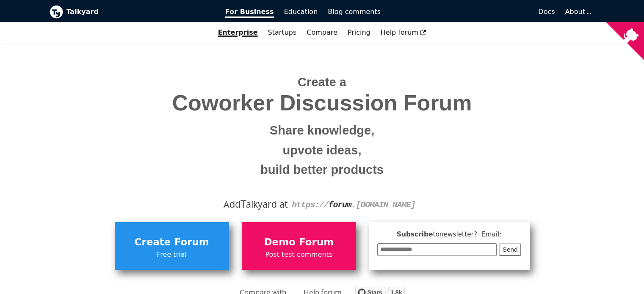 This screenshot has height=294, width=644. I want to click on img: Talkyard logo, so click(56, 12).